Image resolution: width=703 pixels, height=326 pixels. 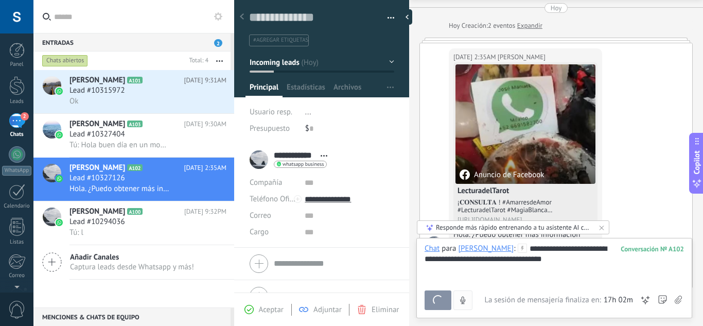 I want to click on div: WhatsApp, so click(x=16, y=170).